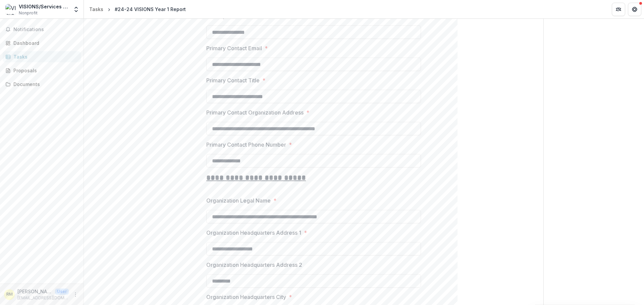 This screenshot has height=305, width=644. Describe the element at coordinates (76, 10) in the screenshot. I see `button: Open entity switcher` at that location.